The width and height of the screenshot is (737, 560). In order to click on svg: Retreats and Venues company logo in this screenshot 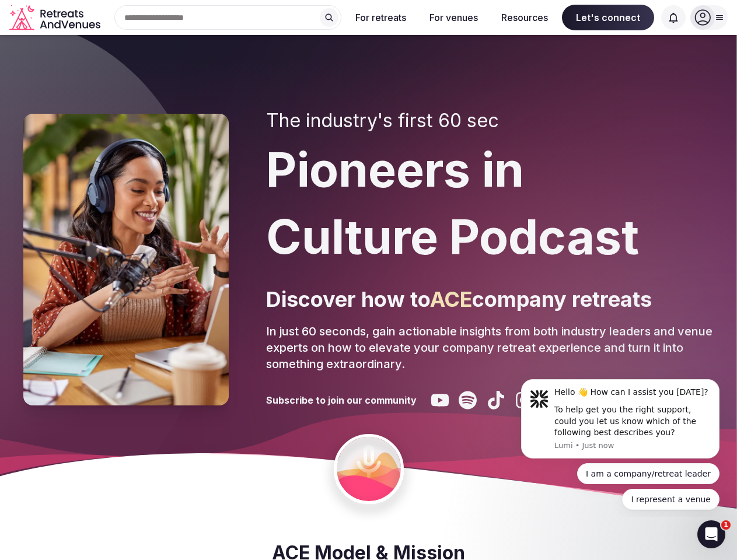, I will do `click(56, 18)`.